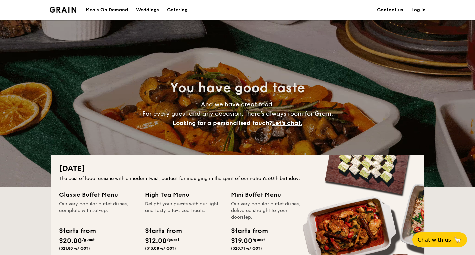 The height and width of the screenshot is (255, 475). Describe the element at coordinates (434, 240) in the screenshot. I see `span: Chat with us` at that location.